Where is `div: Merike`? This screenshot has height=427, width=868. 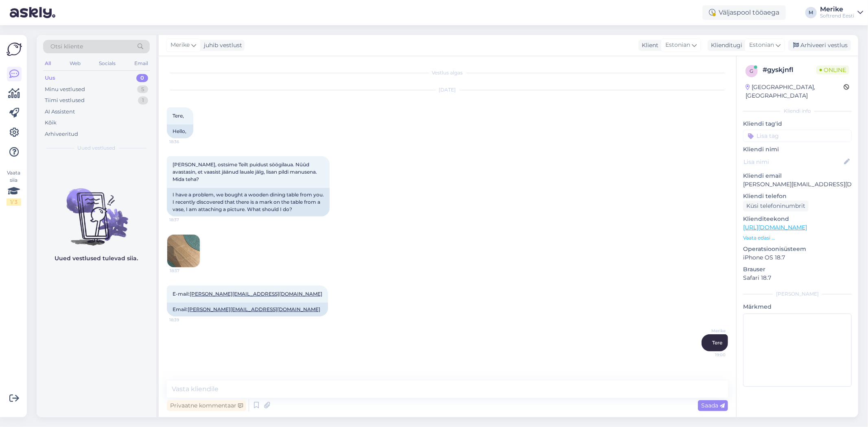 div: Merike is located at coordinates (837, 9).